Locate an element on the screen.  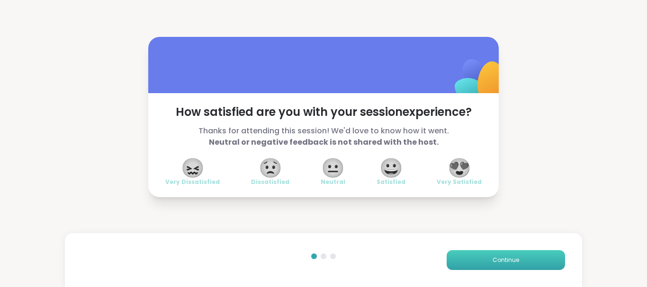
span: Dissatisfied is located at coordinates (270, 182).